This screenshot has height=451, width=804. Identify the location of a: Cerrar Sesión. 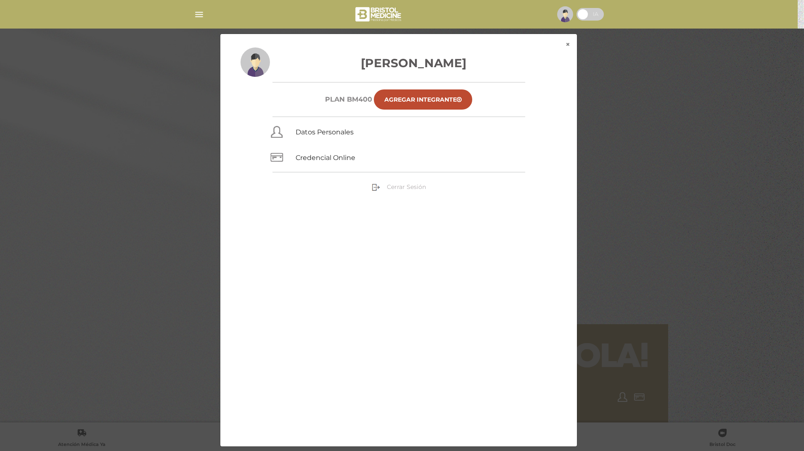
(399, 187).